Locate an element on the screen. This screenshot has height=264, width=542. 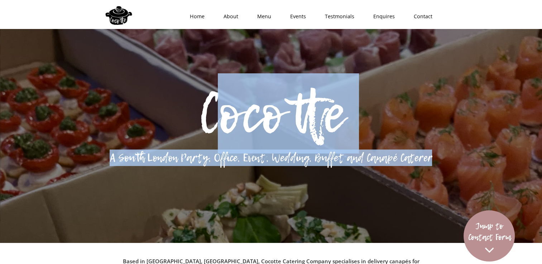
a: About is located at coordinates (229, 16).